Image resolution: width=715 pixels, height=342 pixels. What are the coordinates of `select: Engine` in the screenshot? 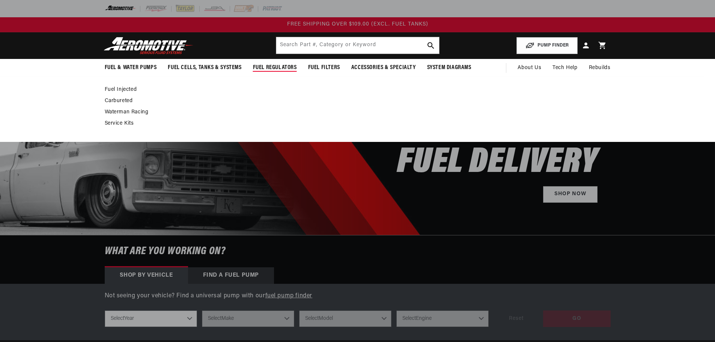 It's located at (443, 319).